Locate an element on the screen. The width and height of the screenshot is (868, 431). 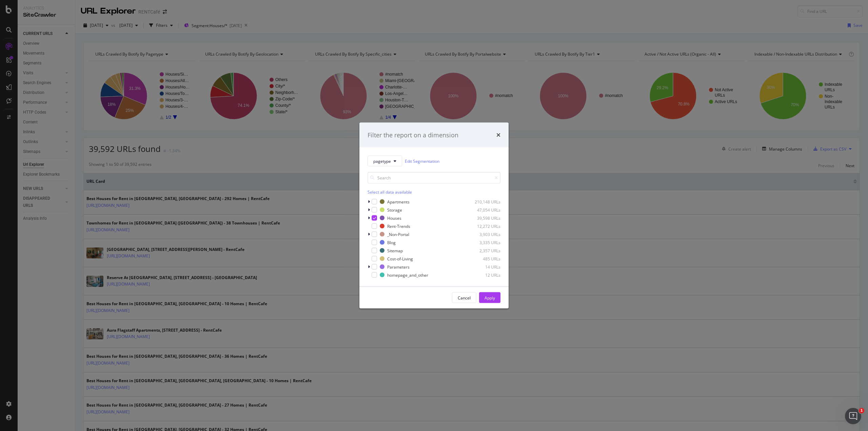
input: Search is located at coordinates (434, 178).